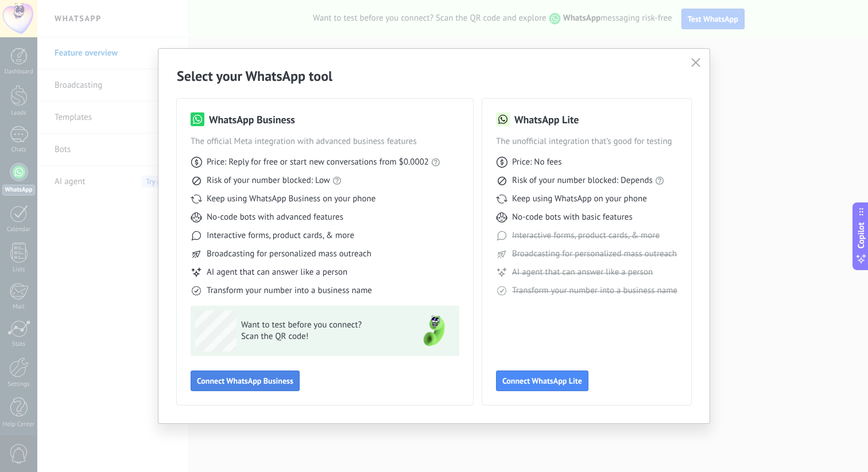 This screenshot has height=472, width=868. What do you see at coordinates (582, 181) in the screenshot?
I see `span: Risk of your number blocked: Depends` at bounding box center [582, 181].